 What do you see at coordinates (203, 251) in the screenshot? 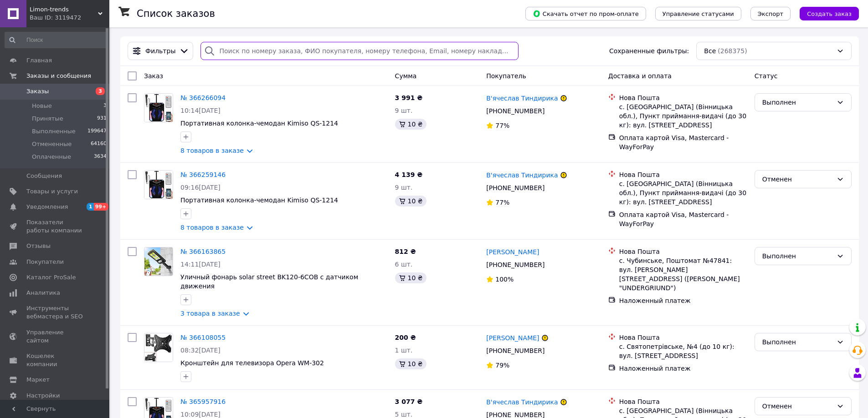
I see `a: № 366163865` at bounding box center [203, 251].